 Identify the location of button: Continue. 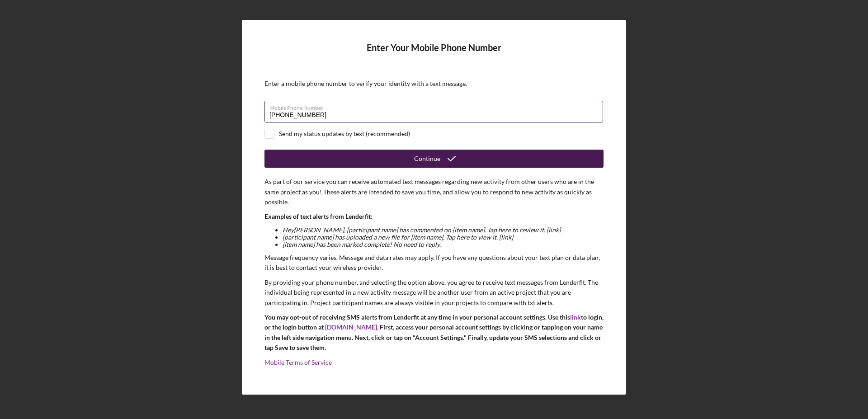
(434, 159).